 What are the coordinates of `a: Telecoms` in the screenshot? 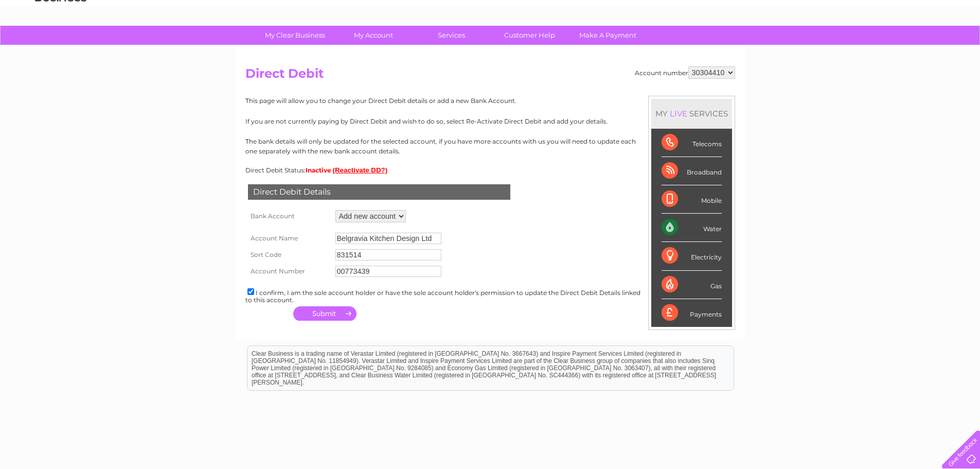 It's located at (869, 47).